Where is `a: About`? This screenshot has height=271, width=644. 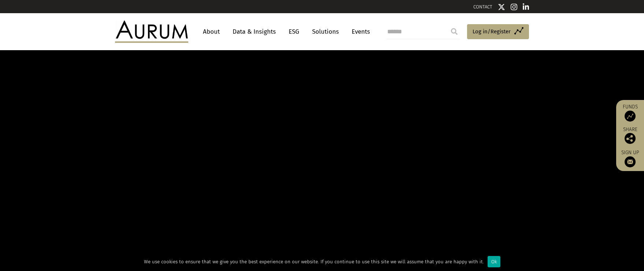 a: About is located at coordinates (212, 32).